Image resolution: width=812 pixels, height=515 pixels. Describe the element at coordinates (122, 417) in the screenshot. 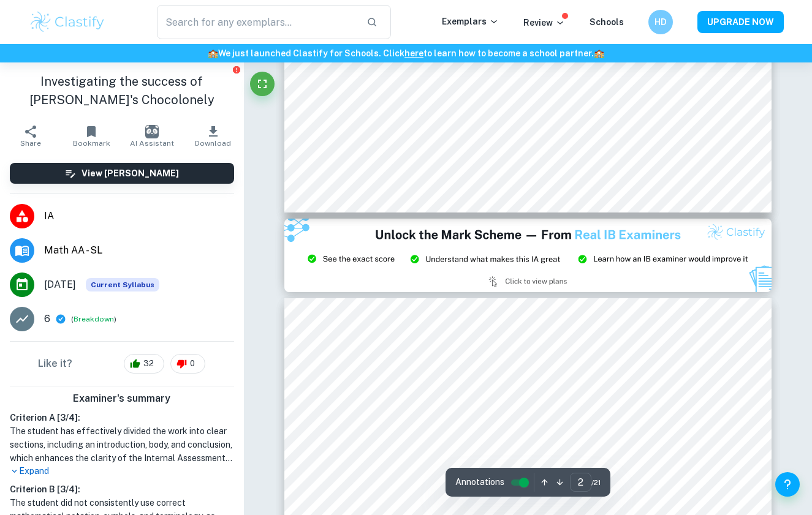

I see `h6: Criterion A [ 3 / 4 ]:` at that location.